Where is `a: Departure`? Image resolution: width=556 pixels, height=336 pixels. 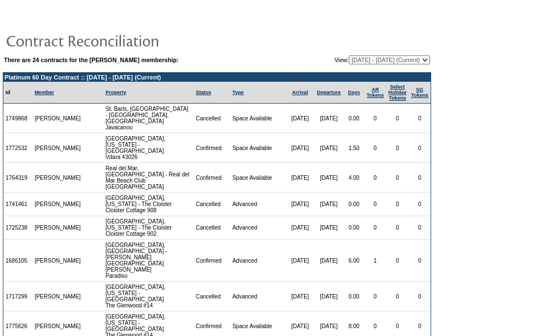
a: Departure is located at coordinates (329, 92).